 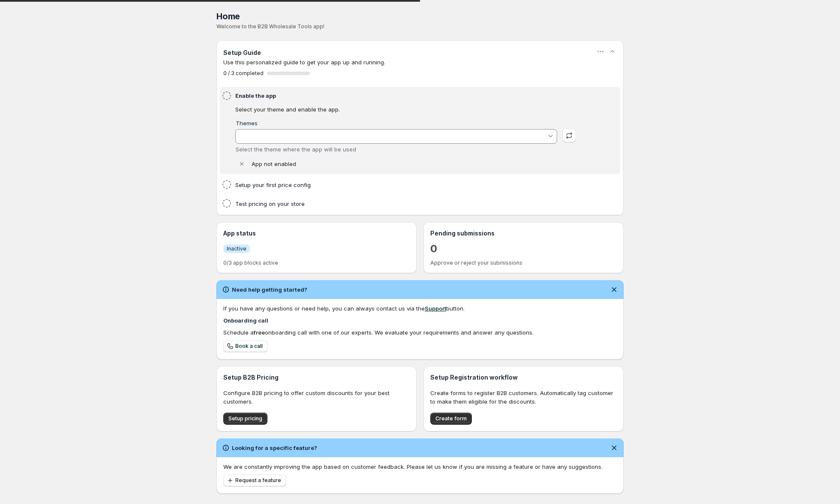 I want to click on h4: Enable the app, so click(x=407, y=96).